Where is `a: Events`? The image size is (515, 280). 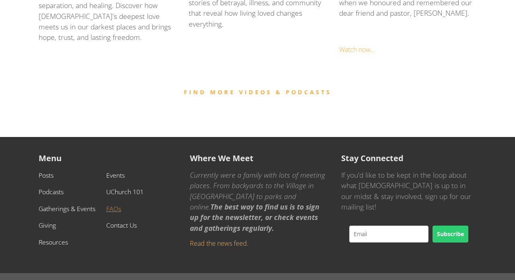
a: Events is located at coordinates (115, 175).